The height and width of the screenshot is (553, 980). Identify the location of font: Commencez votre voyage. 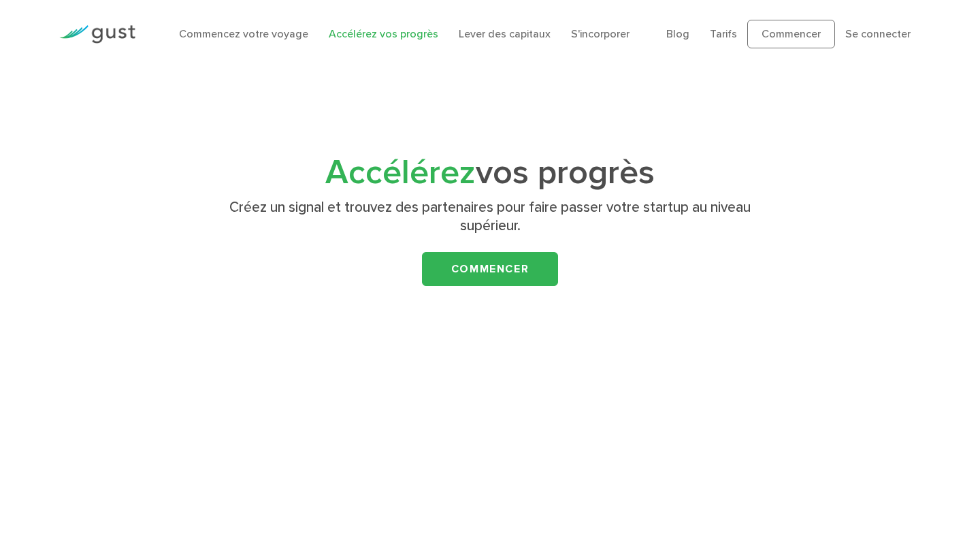
(243, 33).